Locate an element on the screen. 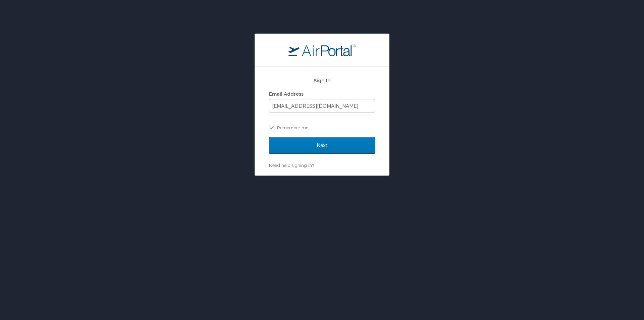 This screenshot has width=644, height=320. input: Next is located at coordinates (322, 145).